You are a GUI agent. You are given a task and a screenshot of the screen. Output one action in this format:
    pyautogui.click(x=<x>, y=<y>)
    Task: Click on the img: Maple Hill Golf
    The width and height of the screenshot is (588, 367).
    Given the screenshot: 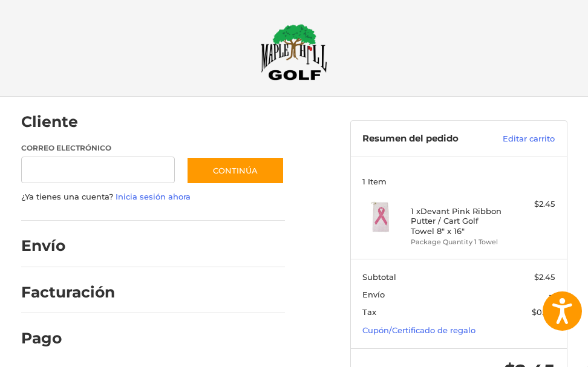 What is the action you would take?
    pyautogui.click(x=294, y=52)
    